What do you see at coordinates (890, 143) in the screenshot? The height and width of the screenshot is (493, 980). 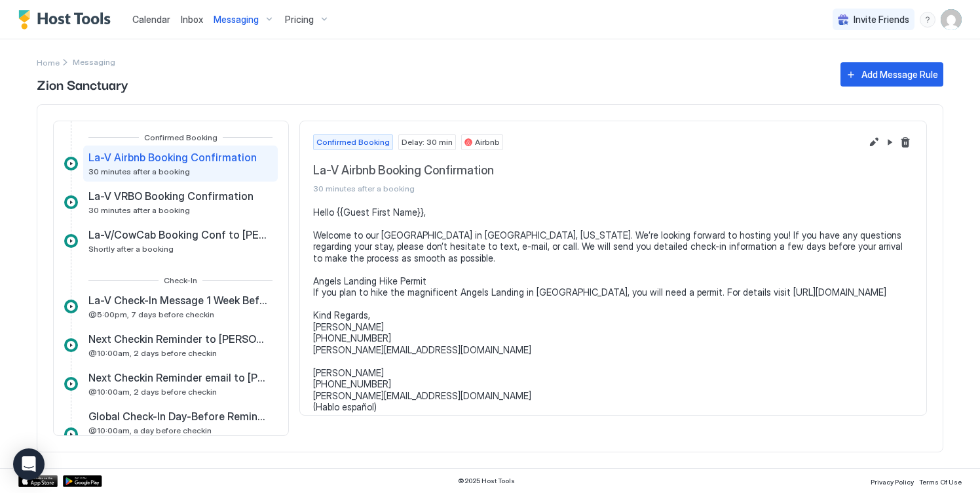 I see `button: Pause Message Rule` at bounding box center [890, 143].